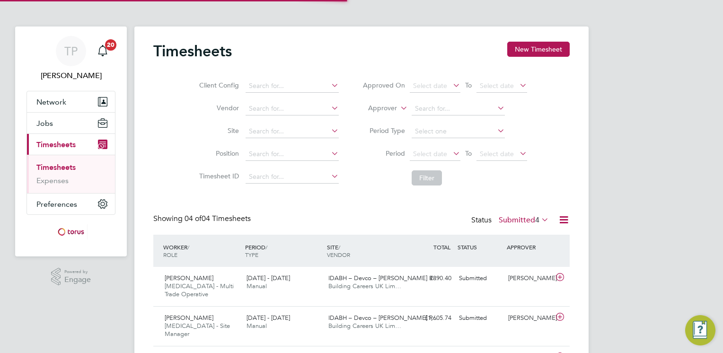 The height and width of the screenshot is (353, 723). What do you see at coordinates (218, 108) in the screenshot?
I see `label: Vendor` at bounding box center [218, 108].